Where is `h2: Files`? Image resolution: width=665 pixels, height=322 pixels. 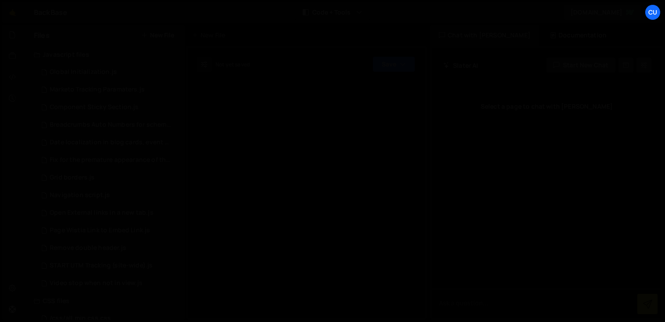
h2: Files is located at coordinates (42, 35).